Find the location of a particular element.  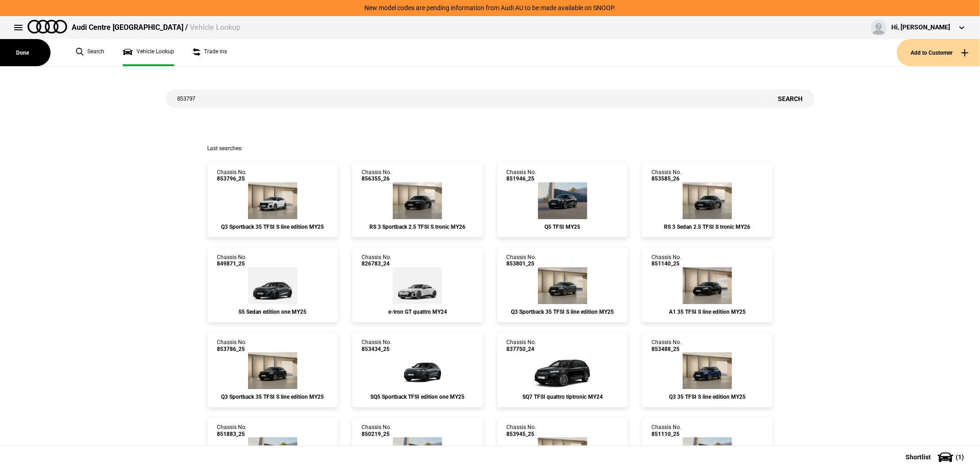

div: SQ7 TFSI quattro tiptronic MY24 is located at coordinates (562, 397).